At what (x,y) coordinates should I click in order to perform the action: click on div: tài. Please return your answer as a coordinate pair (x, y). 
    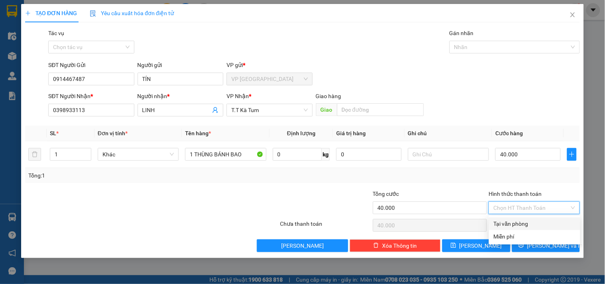
    Looking at the image, I should click on (47, 31).